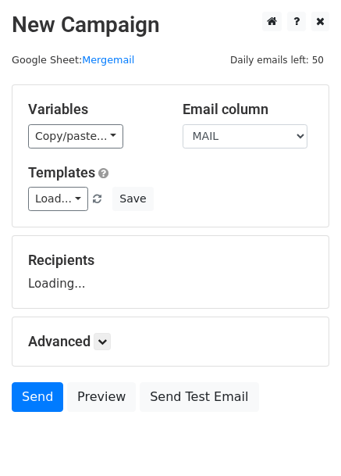 The width and height of the screenshot is (341, 476). Describe the element at coordinates (277, 60) in the screenshot. I see `span: Daily emails left: 50` at that location.